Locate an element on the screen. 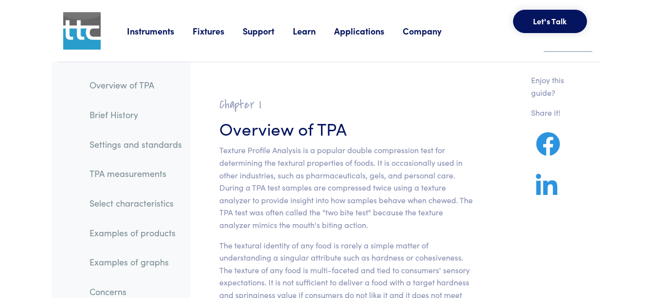  p: Enjoy this guide? is located at coordinates (554, 86).